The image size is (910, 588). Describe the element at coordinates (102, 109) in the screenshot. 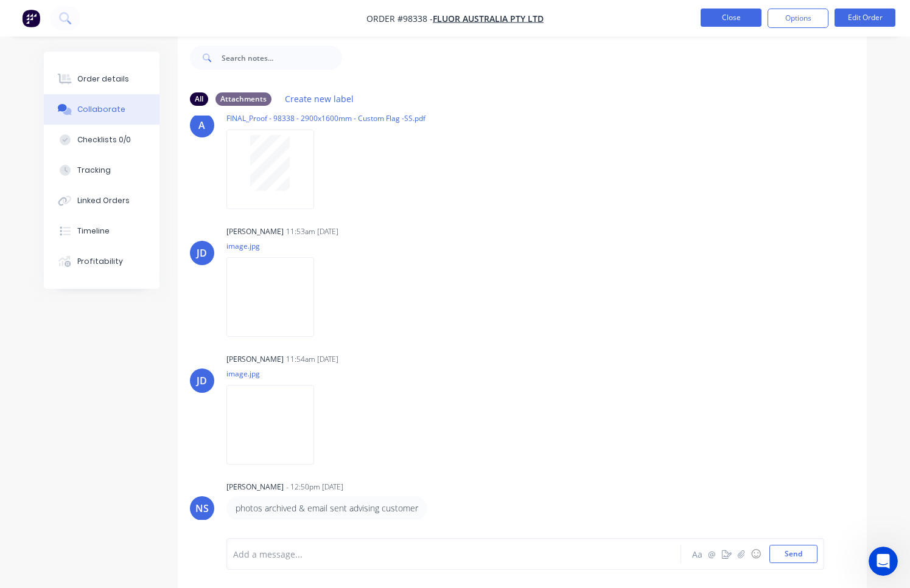

I see `button: Collaborate` at that location.